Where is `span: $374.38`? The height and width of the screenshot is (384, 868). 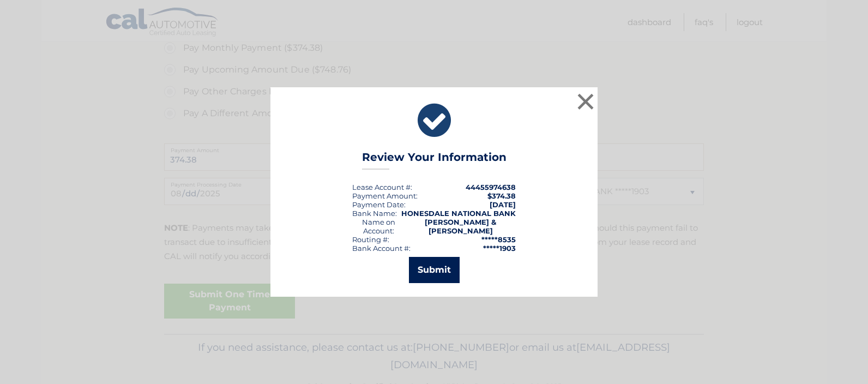 span: $374.38 is located at coordinates (502, 196).